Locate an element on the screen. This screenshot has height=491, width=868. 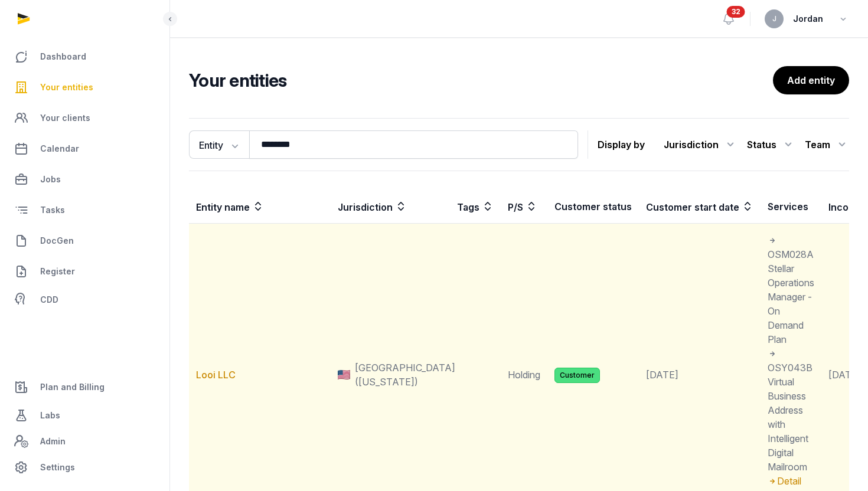
div: Status is located at coordinates (771, 145).